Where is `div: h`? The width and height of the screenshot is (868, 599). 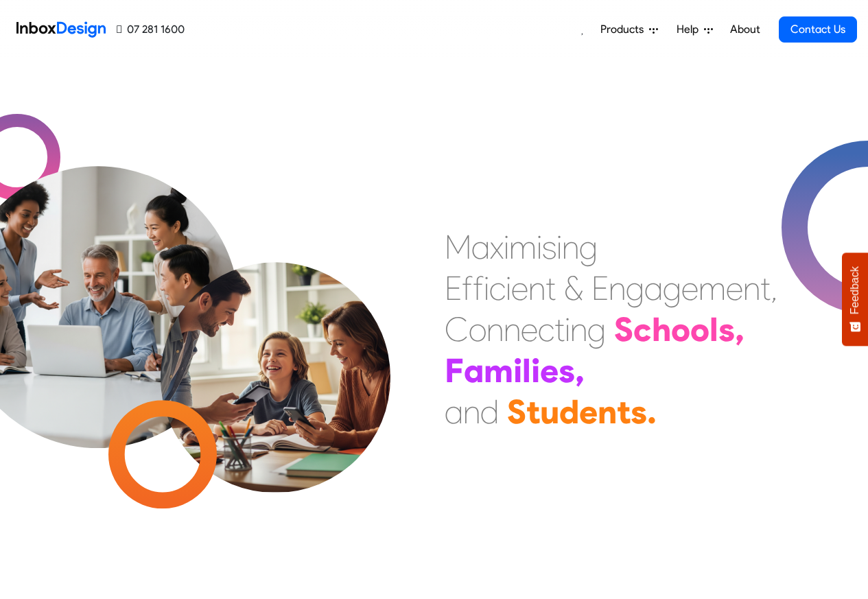 div: h is located at coordinates (661, 330).